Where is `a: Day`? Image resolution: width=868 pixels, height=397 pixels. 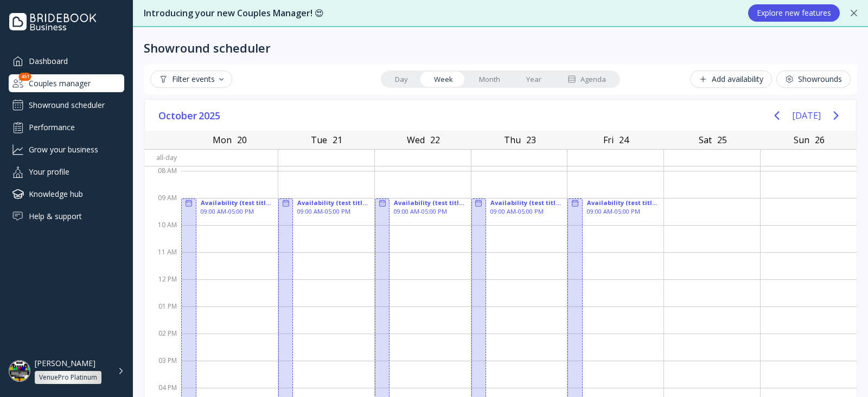
a: Day is located at coordinates (401, 79).